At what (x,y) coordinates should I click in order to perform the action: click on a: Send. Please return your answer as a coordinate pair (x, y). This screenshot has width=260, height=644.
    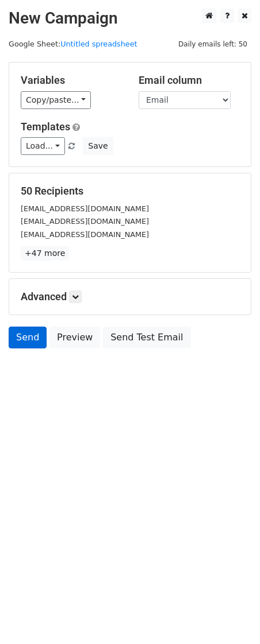
    Looking at the image, I should click on (28, 338).